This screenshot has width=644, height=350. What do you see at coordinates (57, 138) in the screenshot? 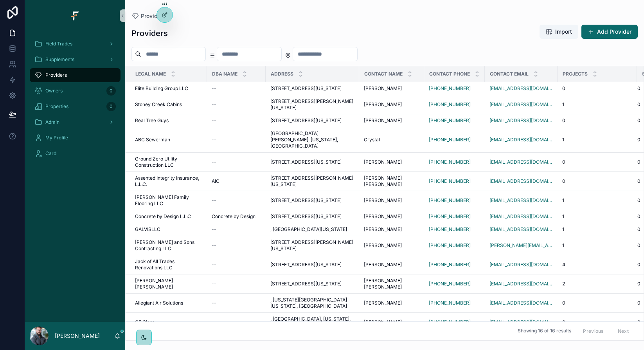
I see `span: My Profile` at bounding box center [57, 138].